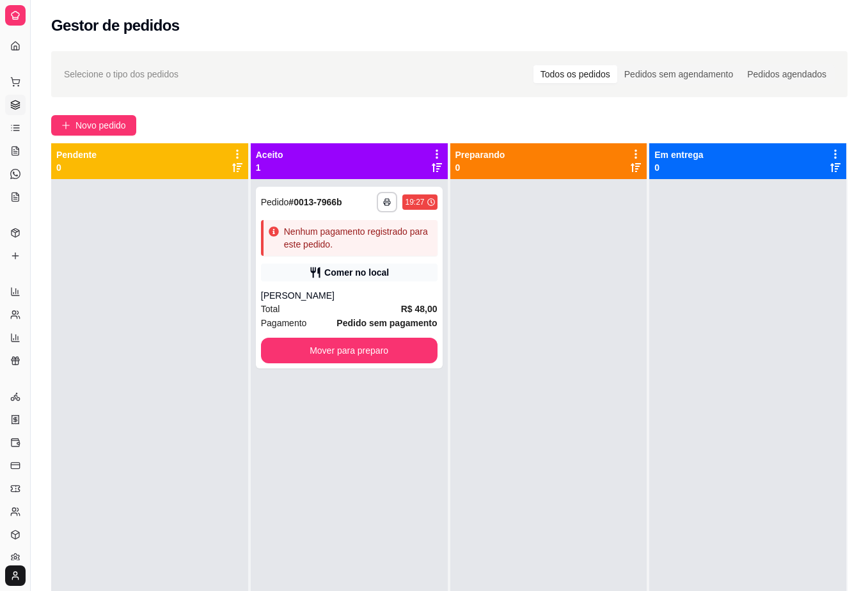 This screenshot has height=591, width=868. Describe the element at coordinates (100, 126) in the screenshot. I see `span: Novo pedido` at that location.